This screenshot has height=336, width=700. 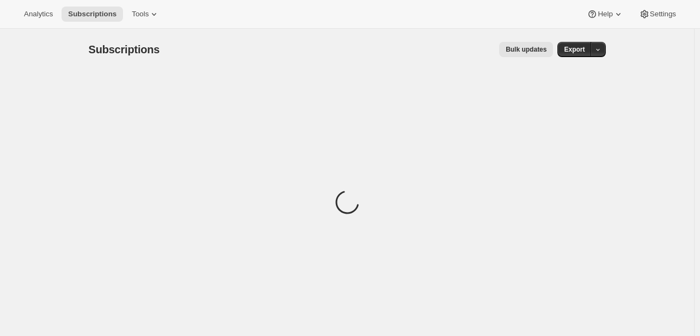 I want to click on button: Analytics, so click(x=38, y=14).